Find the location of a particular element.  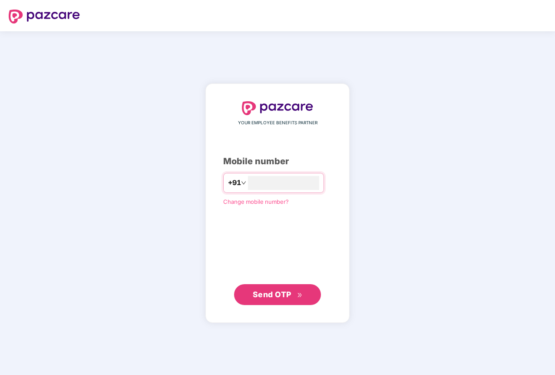

span: double-right is located at coordinates (300, 295).